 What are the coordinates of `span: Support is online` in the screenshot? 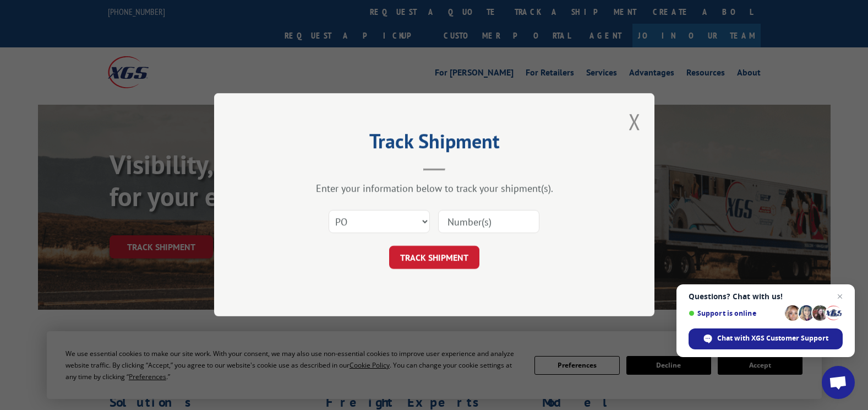 It's located at (735, 313).